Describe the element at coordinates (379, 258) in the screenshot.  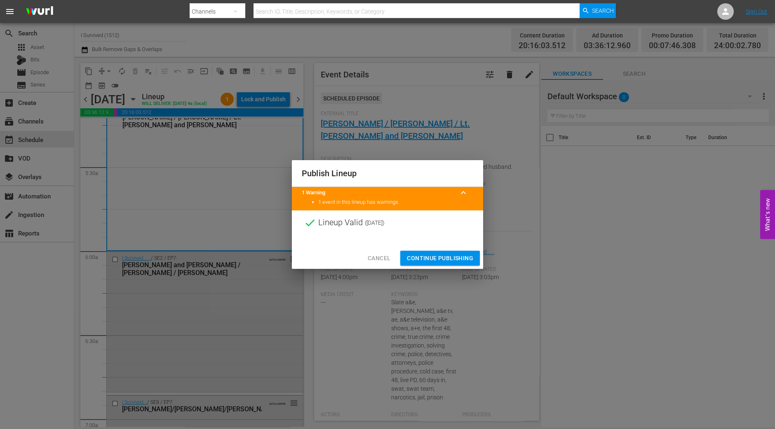
I see `button: Cancel` at that location.